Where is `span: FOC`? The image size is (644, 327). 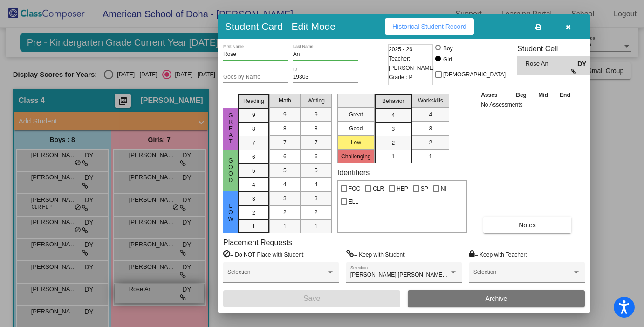 span: FOC is located at coordinates (354, 189).